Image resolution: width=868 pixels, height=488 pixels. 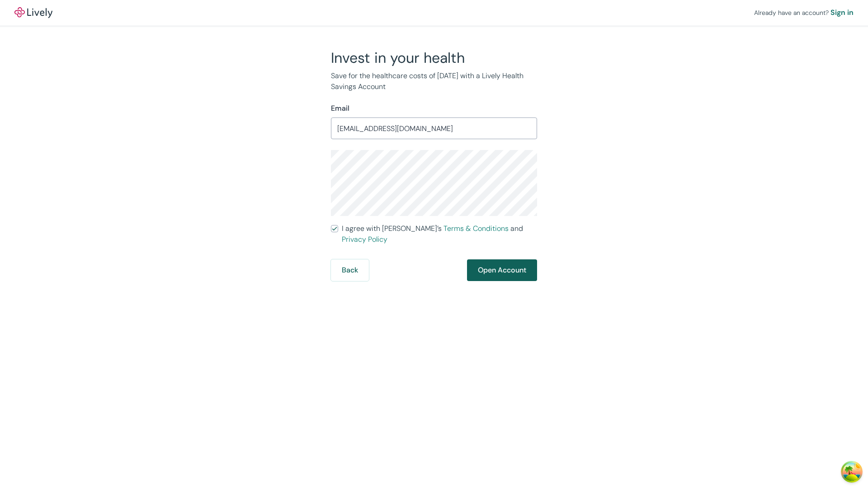 I want to click on a: Privacy Policy, so click(x=365, y=239).